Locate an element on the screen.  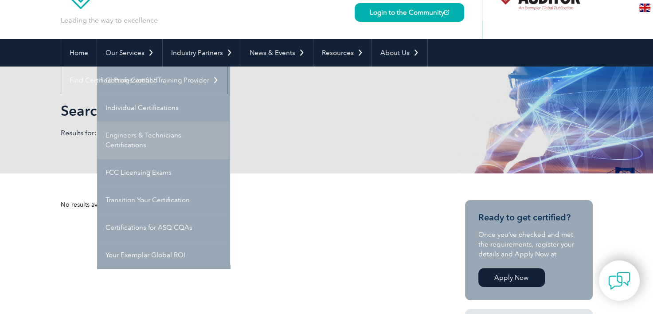
h3: Ready to get certified? is located at coordinates (529, 217).